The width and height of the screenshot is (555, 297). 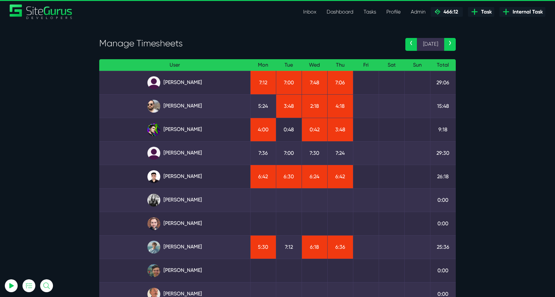 What do you see at coordinates (41, 12) in the screenshot?
I see `img: Sitegurus Logo` at bounding box center [41, 12].